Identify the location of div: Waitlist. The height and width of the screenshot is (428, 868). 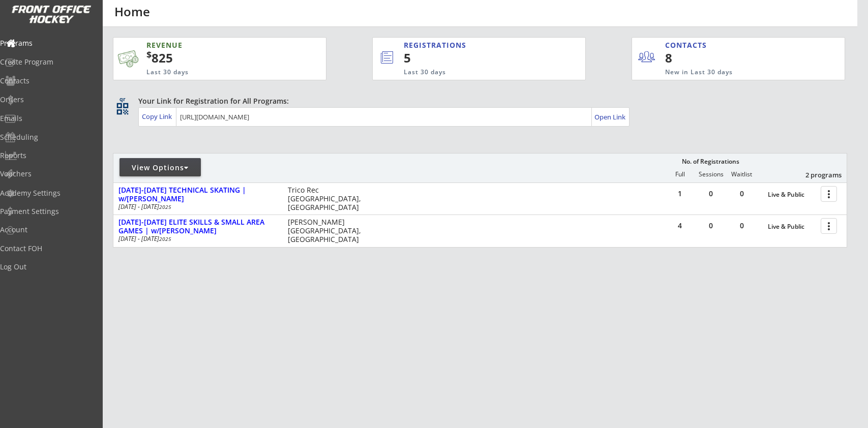
(742, 174).